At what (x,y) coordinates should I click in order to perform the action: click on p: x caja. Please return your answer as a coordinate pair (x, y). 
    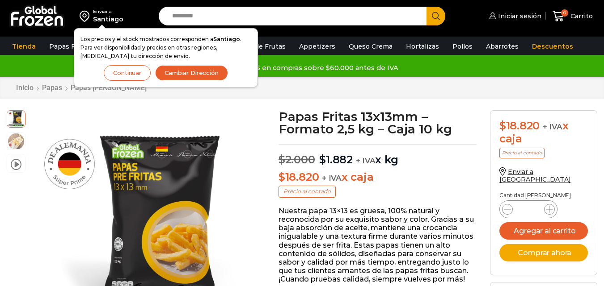
    Looking at the image, I should click on (377, 177).